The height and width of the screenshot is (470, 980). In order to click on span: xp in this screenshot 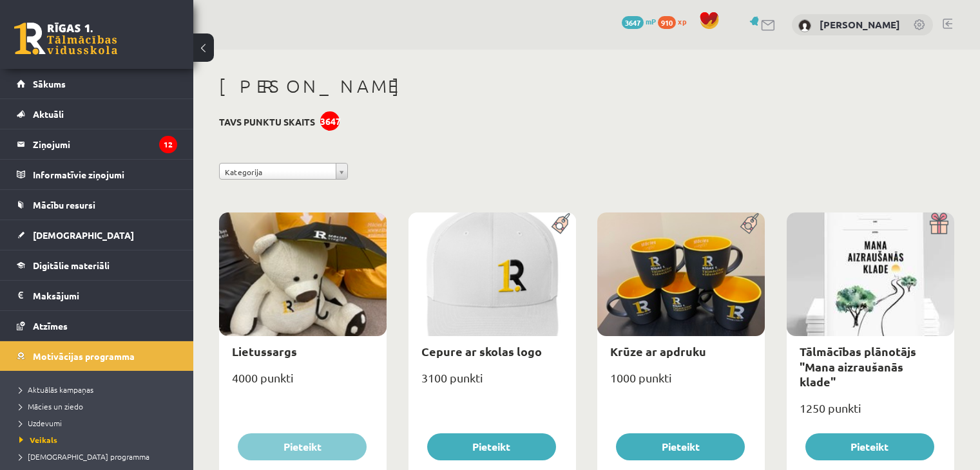, I will do `click(681, 21)`.